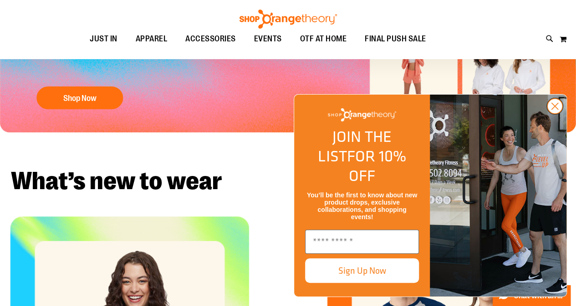  What do you see at coordinates (103, 39) in the screenshot?
I see `span: JUST IN` at bounding box center [103, 39].